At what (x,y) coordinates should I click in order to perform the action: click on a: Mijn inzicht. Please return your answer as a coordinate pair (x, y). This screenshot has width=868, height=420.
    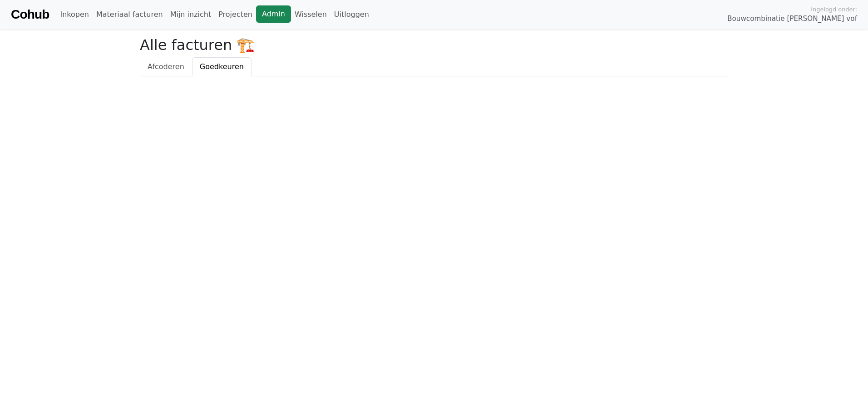
    Looking at the image, I should click on (191, 15).